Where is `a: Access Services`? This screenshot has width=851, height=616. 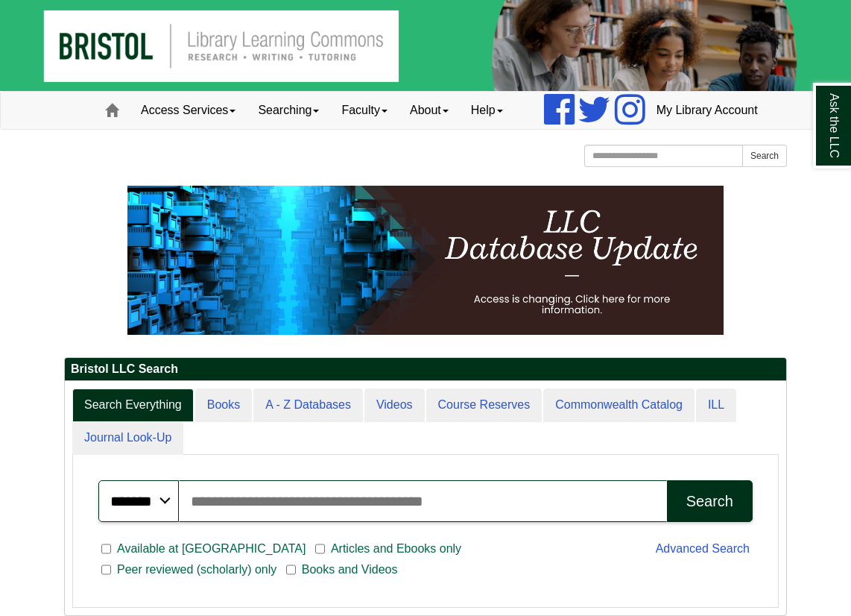
a: Access Services is located at coordinates (188, 110).